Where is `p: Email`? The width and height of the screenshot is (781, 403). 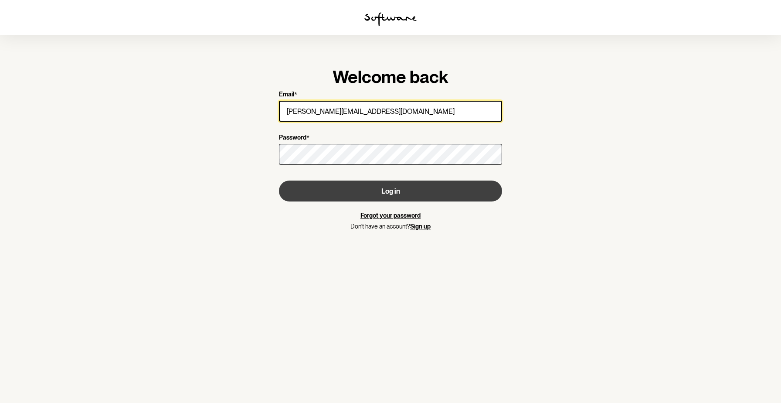
p: Email is located at coordinates (286, 95).